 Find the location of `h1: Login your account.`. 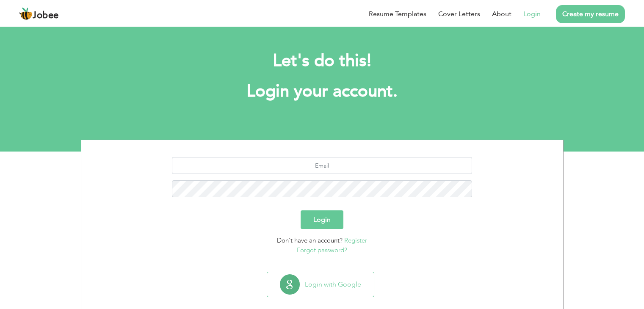

h1: Login your account. is located at coordinates (322, 92).